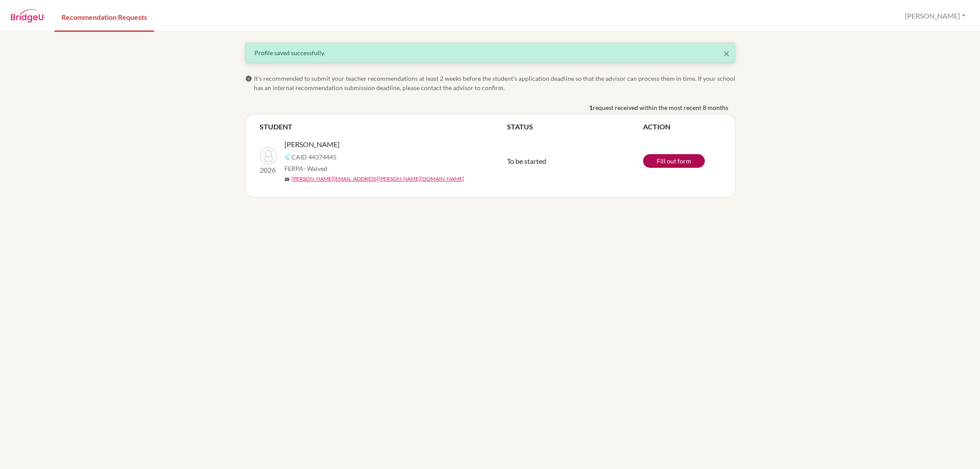  I want to click on img: BridgeU logo, so click(27, 16).